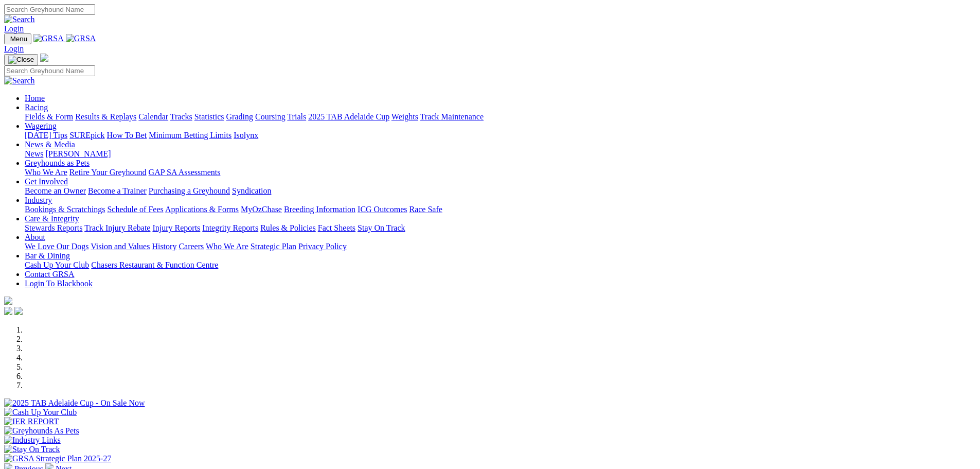 This screenshot has height=469, width=980. Describe the element at coordinates (164, 246) in the screenshot. I see `a: History` at that location.